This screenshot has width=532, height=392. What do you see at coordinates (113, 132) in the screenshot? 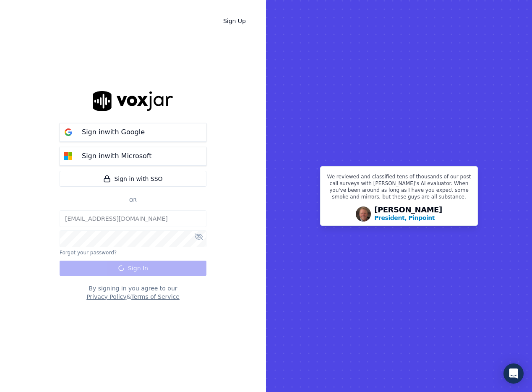
I see `p: Sign in with Google` at bounding box center [113, 132].